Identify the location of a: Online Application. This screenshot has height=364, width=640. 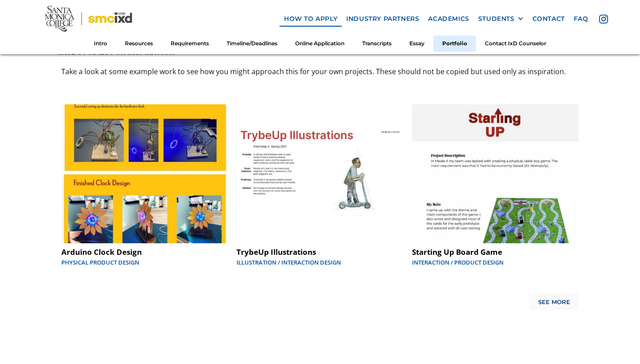
(319, 43).